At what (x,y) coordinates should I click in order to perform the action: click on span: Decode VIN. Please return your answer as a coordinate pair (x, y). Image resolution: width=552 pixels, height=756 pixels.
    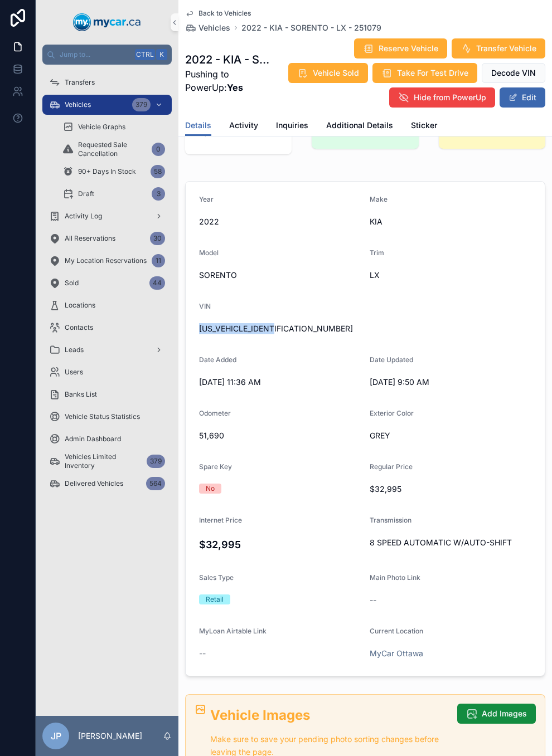
    Looking at the image, I should click on (513, 73).